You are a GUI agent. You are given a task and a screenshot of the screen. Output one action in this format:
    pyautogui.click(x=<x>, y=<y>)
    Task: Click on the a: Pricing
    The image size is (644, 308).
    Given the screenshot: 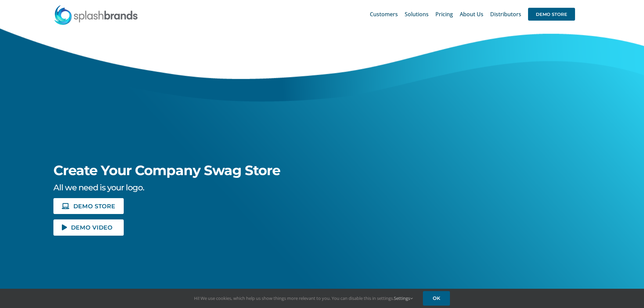 What is the action you would take?
    pyautogui.click(x=444, y=14)
    